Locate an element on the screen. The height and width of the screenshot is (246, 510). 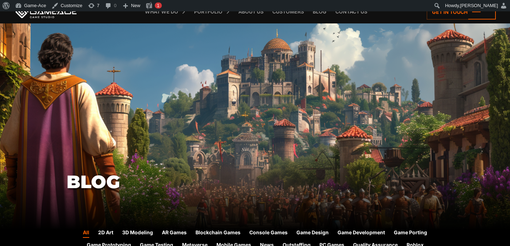
a: All is located at coordinates (86, 233).